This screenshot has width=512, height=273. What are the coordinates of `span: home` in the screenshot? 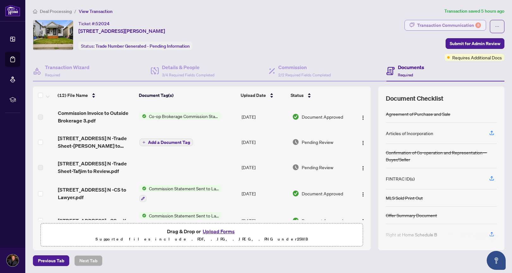 It's located at (35, 11).